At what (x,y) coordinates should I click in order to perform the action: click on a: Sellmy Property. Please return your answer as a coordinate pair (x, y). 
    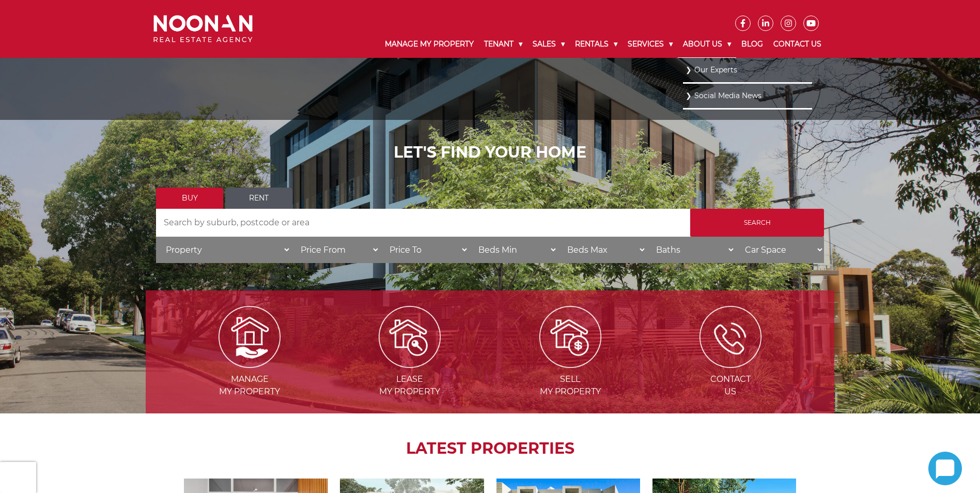
    Looking at the image, I should click on (571, 364).